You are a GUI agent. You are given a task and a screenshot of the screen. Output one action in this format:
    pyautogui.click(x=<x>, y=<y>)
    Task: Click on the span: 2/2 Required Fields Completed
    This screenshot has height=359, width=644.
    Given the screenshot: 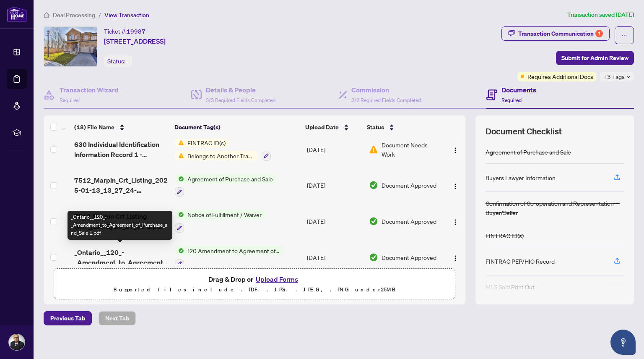 What is the action you would take?
    pyautogui.click(x=387, y=100)
    